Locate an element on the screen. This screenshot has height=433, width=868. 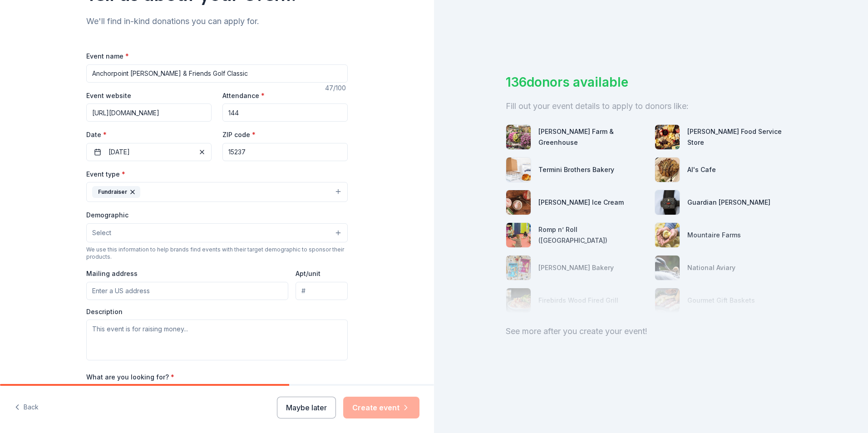
input: https://www... is located at coordinates (149, 112).